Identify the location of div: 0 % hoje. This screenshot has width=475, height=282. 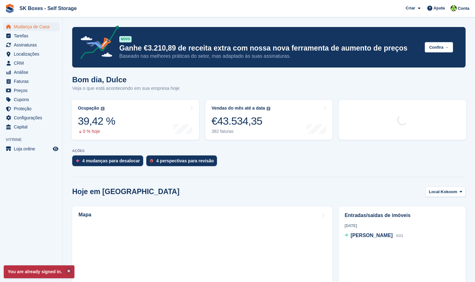
(96, 131).